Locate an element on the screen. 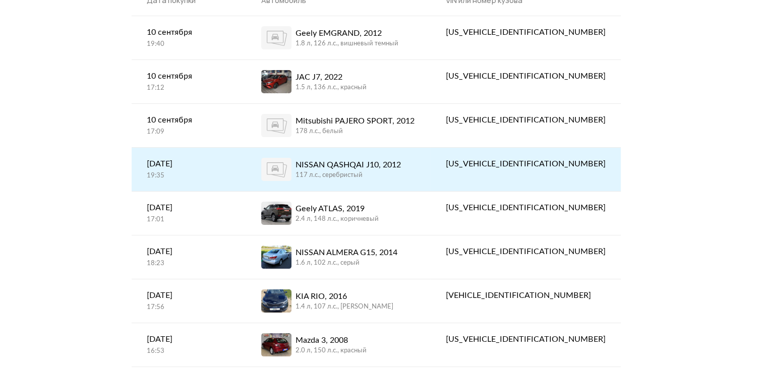  div: 17:56 is located at coordinates (189, 308).